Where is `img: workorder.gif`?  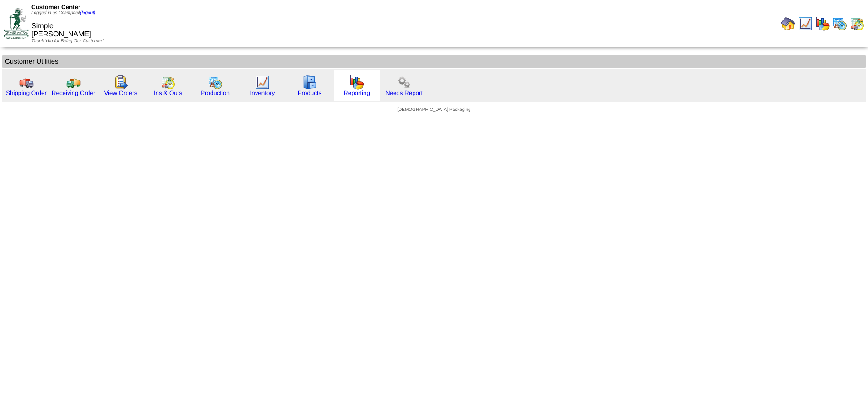 img: workorder.gif is located at coordinates (121, 82).